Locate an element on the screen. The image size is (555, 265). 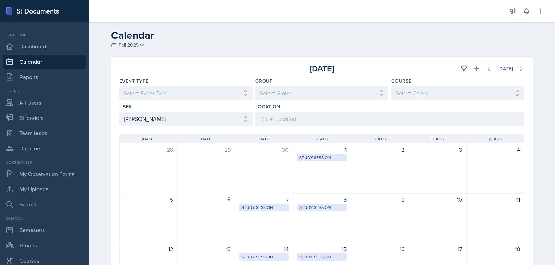
div: School is located at coordinates (44, 219).